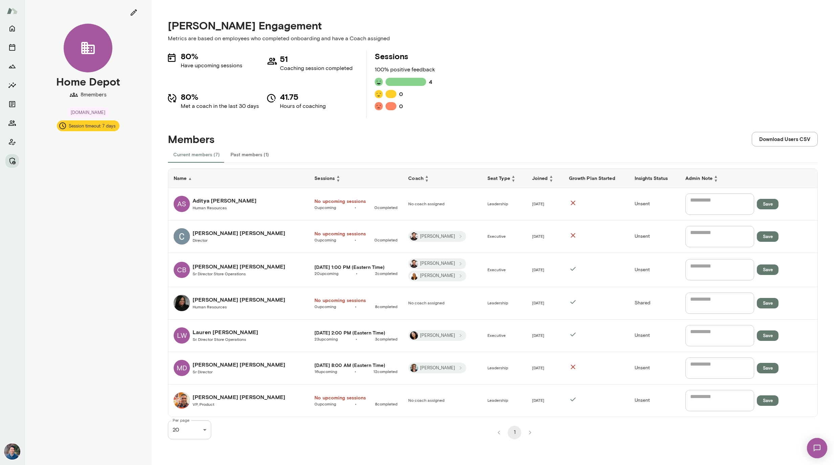 This screenshot has height=465, width=834. I want to click on img: Paul Burke, so click(182, 401).